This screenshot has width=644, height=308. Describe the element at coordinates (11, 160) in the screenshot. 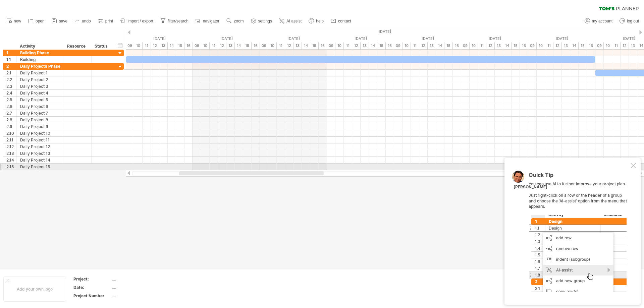

I see `div: 2.14` at that location.